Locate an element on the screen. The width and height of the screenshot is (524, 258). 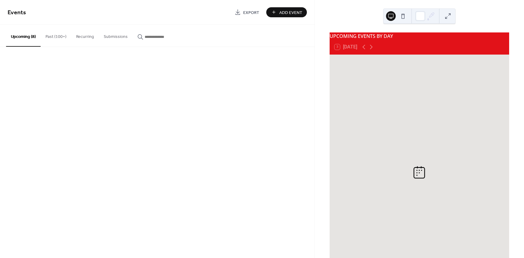
a: Add Event is located at coordinates (287, 12).